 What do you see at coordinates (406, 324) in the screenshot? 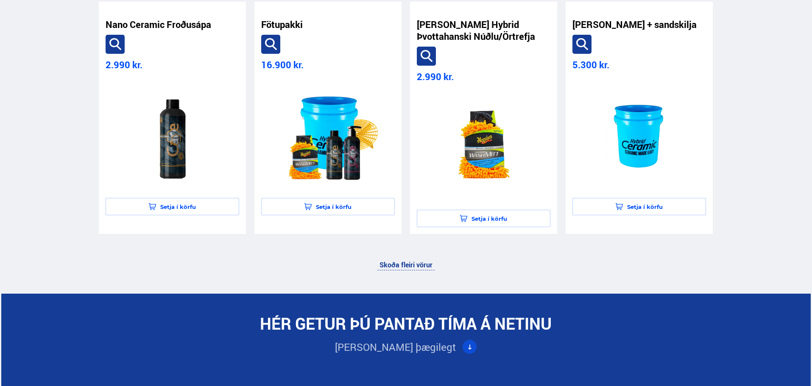
I see `h2: HÉR GETUR ÞÚ PANTAÐ TÍMA Á NETINU` at bounding box center [406, 324].